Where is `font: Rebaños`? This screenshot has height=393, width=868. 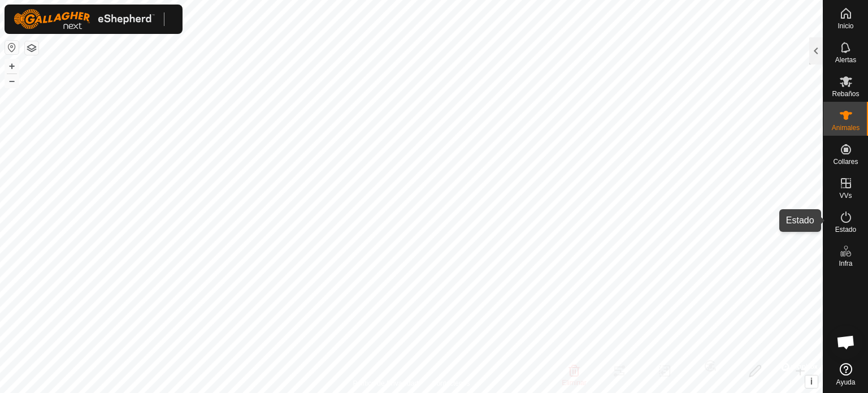 font: Rebaños is located at coordinates (845, 94).